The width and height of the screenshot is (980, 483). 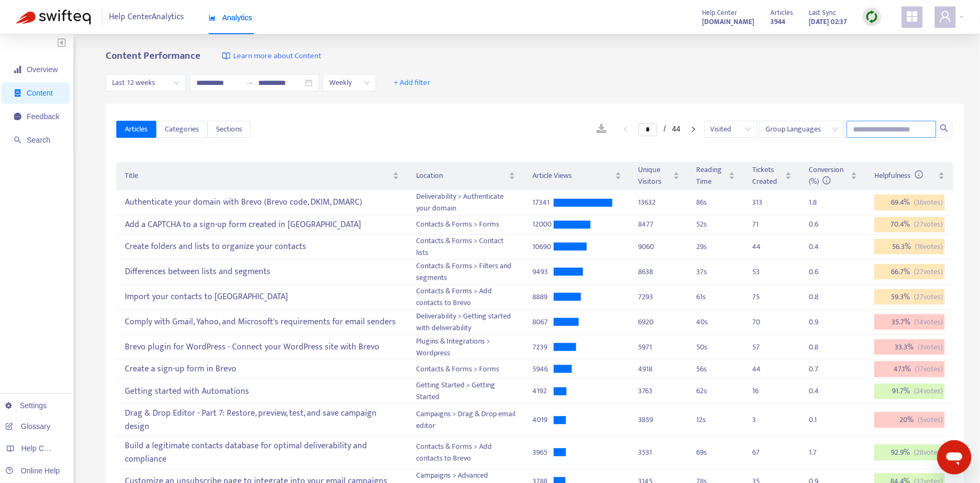 What do you see at coordinates (910, 225) in the screenshot?
I see `div: 70.4 %` at bounding box center [910, 225].